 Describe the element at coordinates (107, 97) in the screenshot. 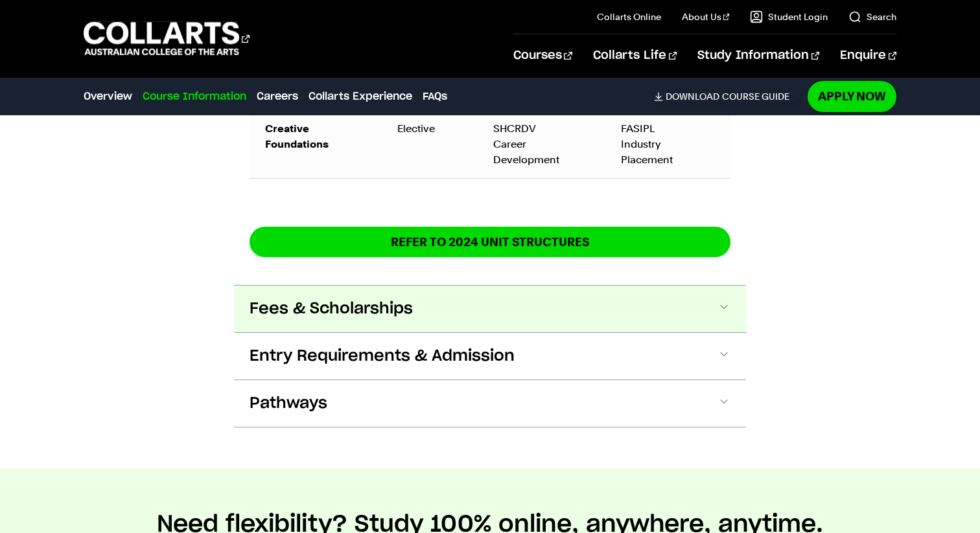

I see `a: Overview` at that location.